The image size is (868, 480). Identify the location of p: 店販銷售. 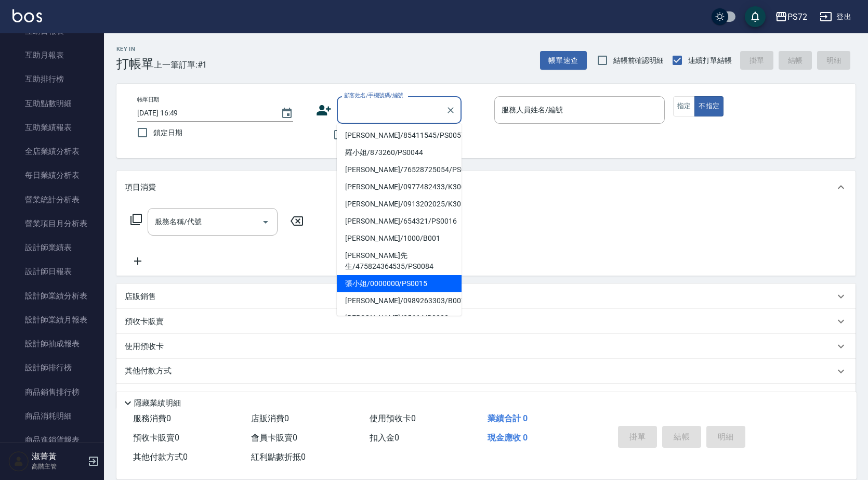
(141, 296).